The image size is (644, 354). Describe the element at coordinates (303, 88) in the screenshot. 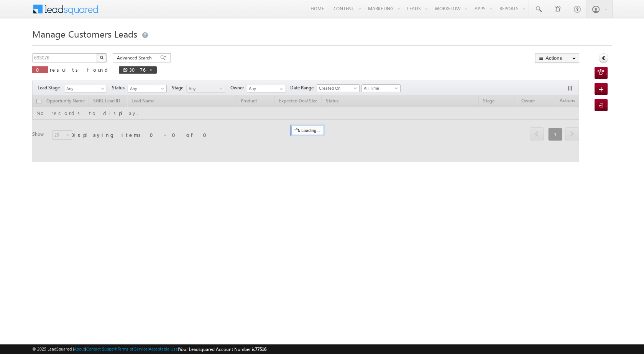

I see `span: Date Range` at that location.